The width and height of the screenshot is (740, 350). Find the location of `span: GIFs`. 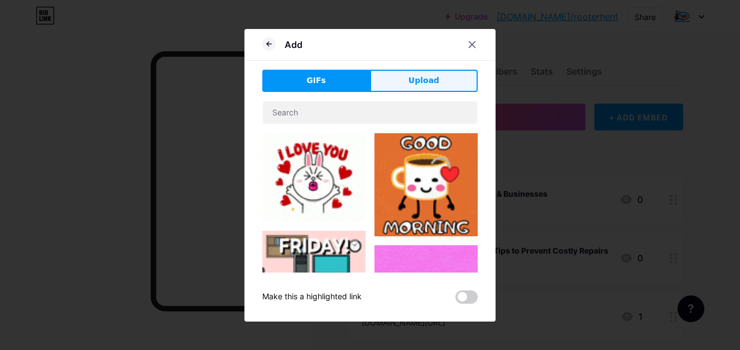

span: GIFs is located at coordinates (316, 80).